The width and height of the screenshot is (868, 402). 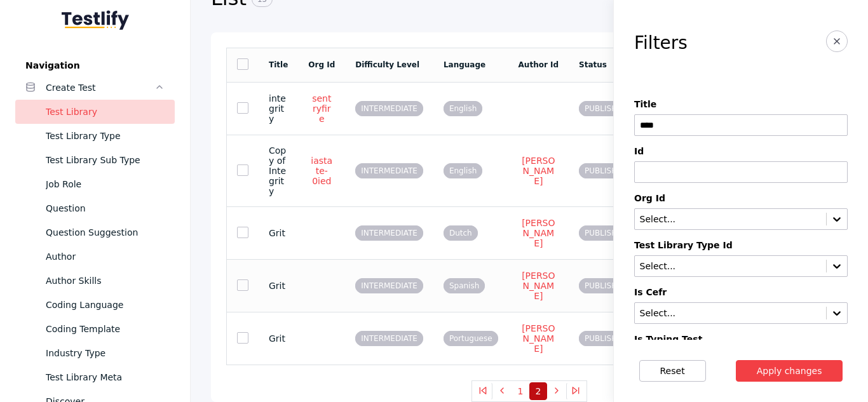 I want to click on section: integrity, so click(x=279, y=108).